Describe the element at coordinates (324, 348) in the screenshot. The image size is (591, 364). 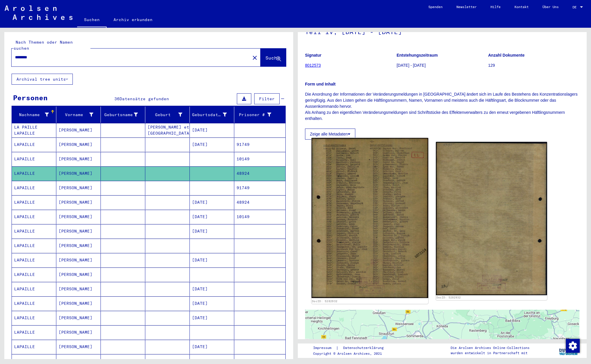
I see `a: Impressum` at that location.